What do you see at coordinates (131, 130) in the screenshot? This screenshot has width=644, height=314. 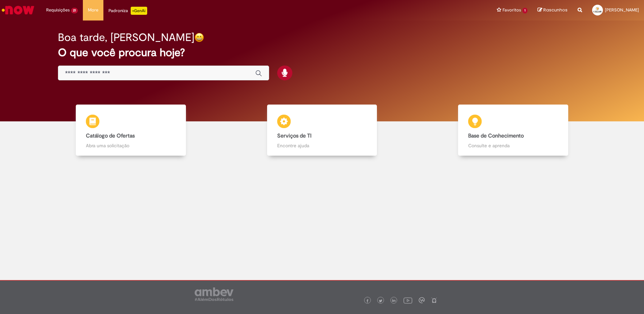 I see `a: Catálogo de Ofertas Abra uma solicitação` at bounding box center [131, 130].